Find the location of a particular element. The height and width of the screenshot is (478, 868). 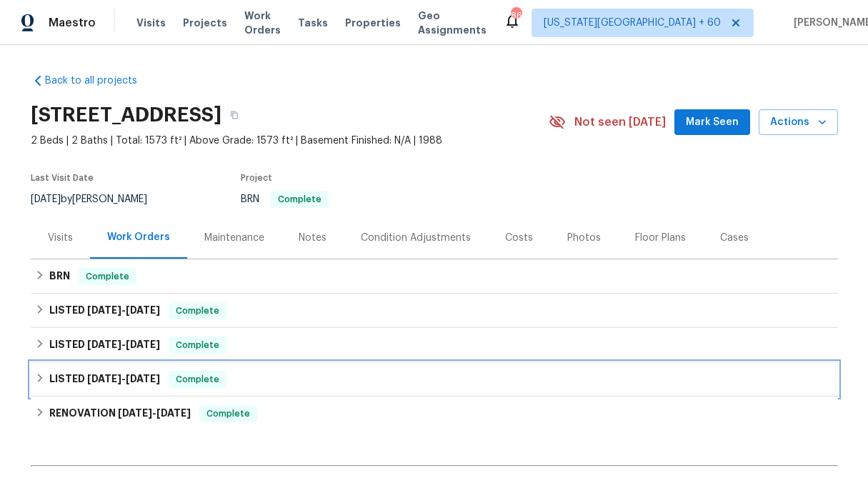

div: Visits is located at coordinates (60, 238).